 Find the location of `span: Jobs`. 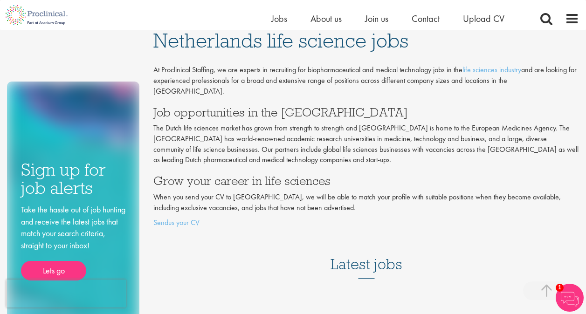

span: Jobs is located at coordinates (279, 19).